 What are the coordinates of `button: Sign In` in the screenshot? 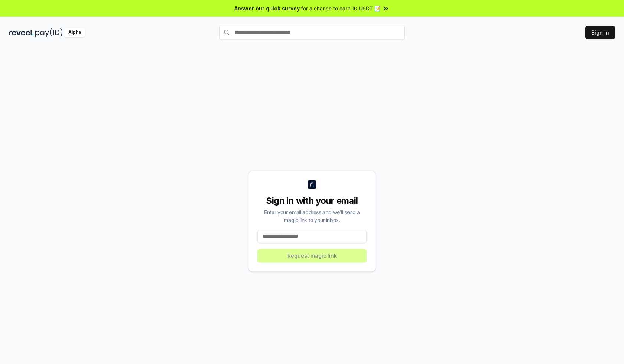 It's located at (600, 32).